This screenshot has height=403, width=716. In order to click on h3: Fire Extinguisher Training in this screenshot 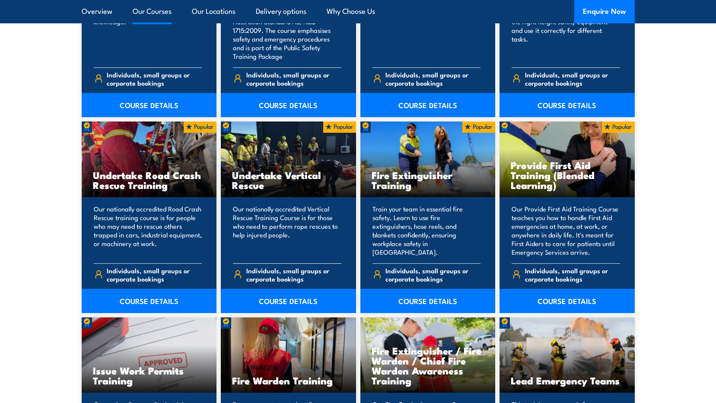, I will do `click(428, 180)`.